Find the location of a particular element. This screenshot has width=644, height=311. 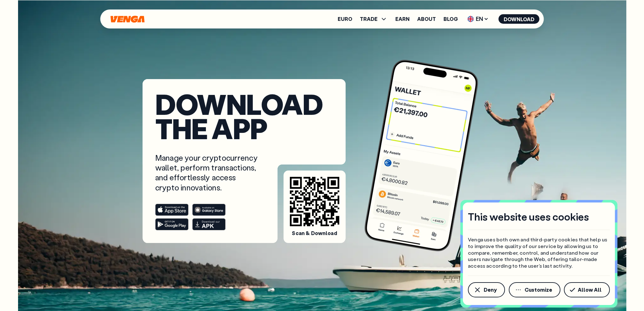

a: Blog is located at coordinates (450, 19).